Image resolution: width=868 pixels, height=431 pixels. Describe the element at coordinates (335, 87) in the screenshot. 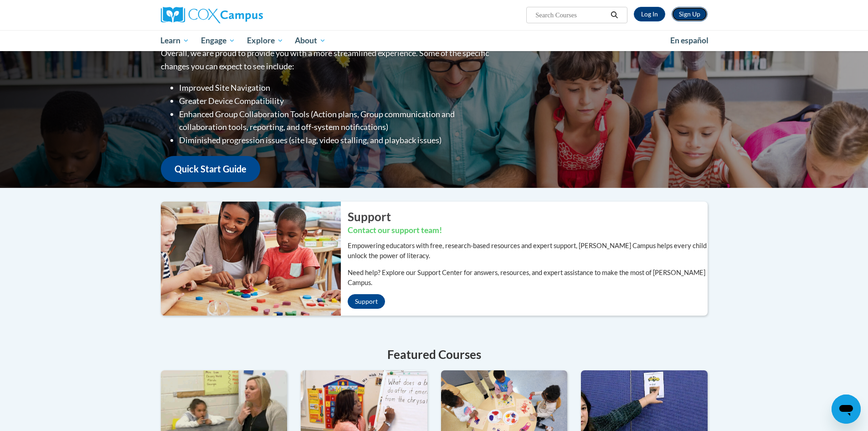

I see `li: Improved Site Navigation` at that location.